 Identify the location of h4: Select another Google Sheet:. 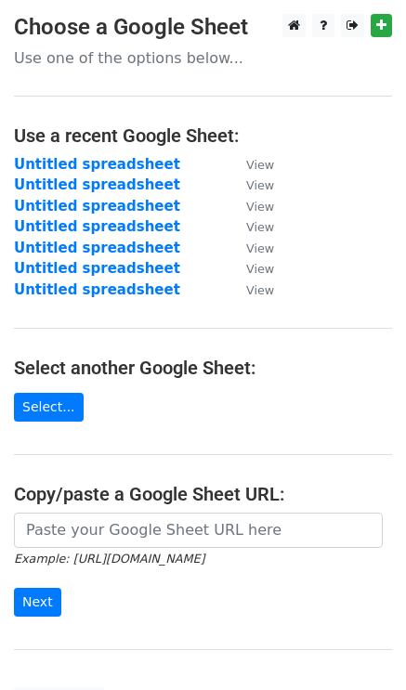
(202, 368).